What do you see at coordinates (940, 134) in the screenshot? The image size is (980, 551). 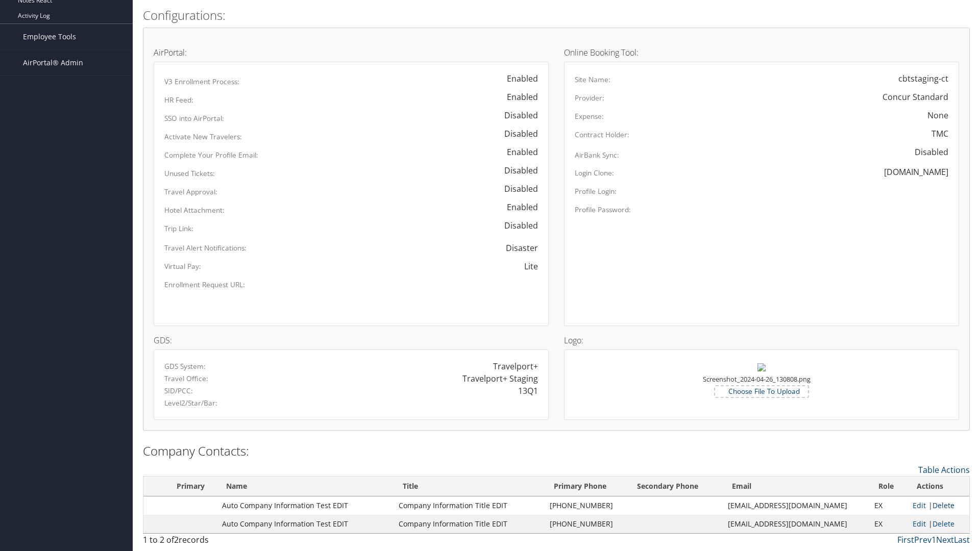 I see `div: TMC` at bounding box center [940, 134].